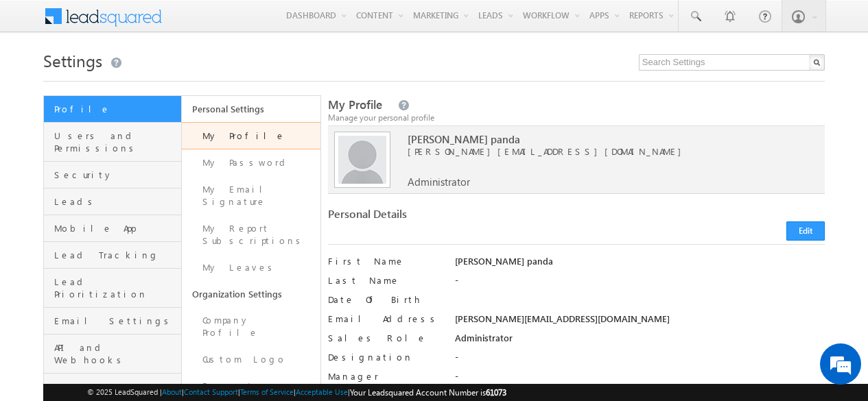  What do you see at coordinates (576, 118) in the screenshot?
I see `div: Manage your personal profile` at bounding box center [576, 118].